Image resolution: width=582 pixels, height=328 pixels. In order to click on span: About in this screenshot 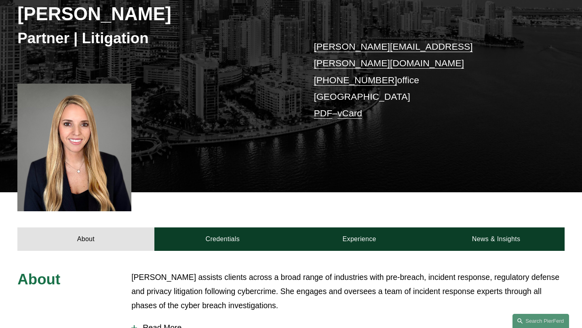, I will do `click(39, 279)`.